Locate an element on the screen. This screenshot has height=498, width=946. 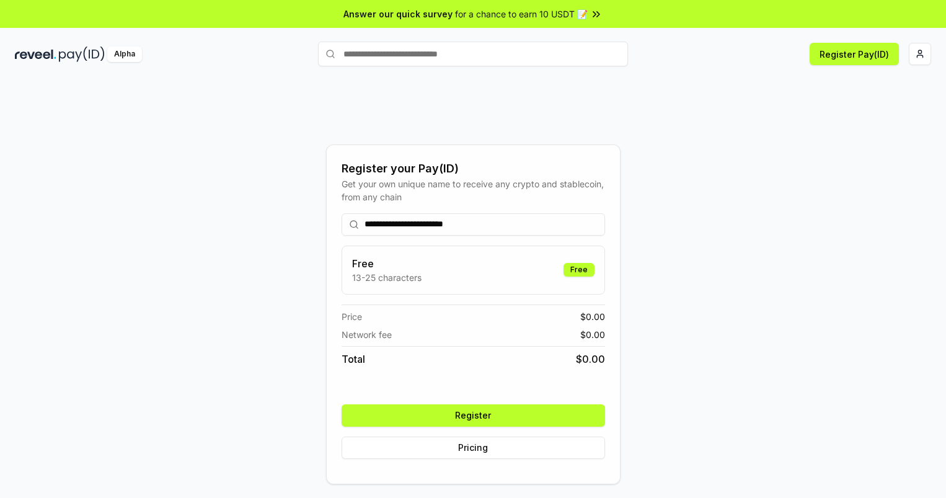
div: Get your own unique name to receive any crypto and stablecoin, from any chain is located at coordinates (473, 190).